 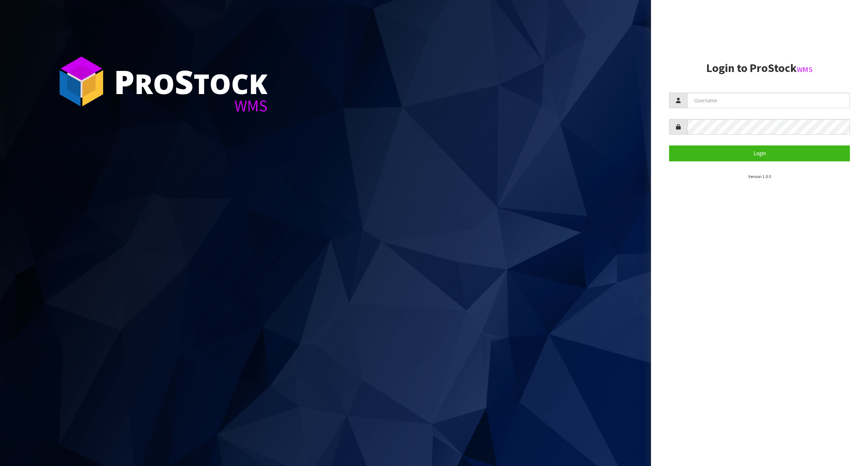 What do you see at coordinates (804, 70) in the screenshot?
I see `small: WMS` at bounding box center [804, 70].